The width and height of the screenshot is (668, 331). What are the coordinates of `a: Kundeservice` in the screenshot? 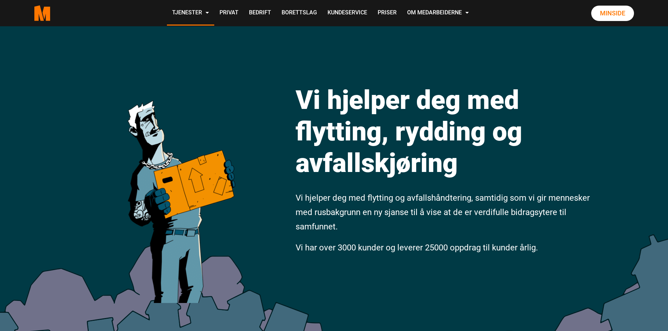 It's located at (347, 13).